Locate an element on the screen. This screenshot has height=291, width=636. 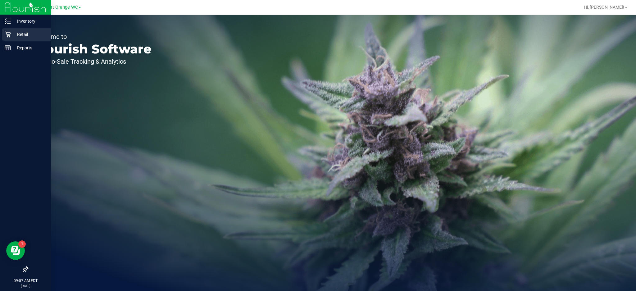
p: 09:57 AM EDT is located at coordinates (25, 281).